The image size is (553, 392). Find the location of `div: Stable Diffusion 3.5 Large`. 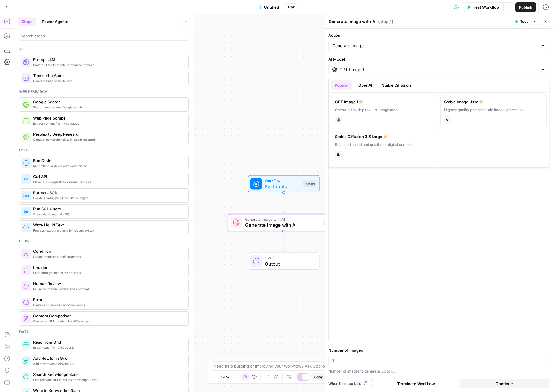

div: Stable Diffusion 3.5 Large is located at coordinates (384, 137).